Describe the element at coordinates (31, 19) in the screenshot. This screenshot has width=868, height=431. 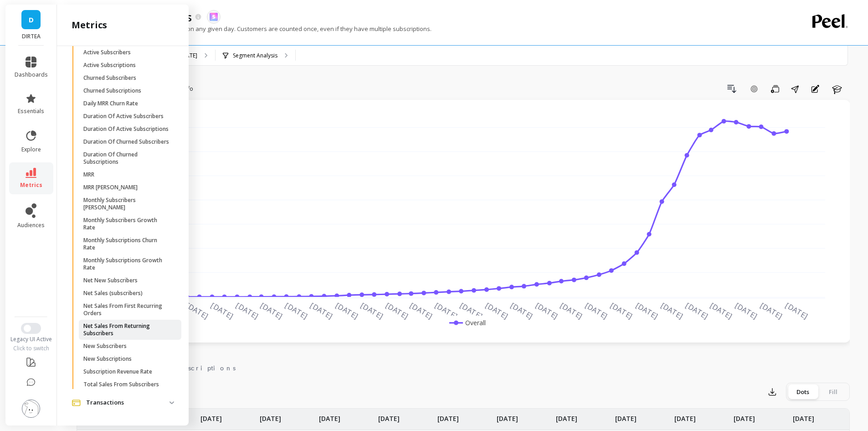
I see `span: D` at that location.